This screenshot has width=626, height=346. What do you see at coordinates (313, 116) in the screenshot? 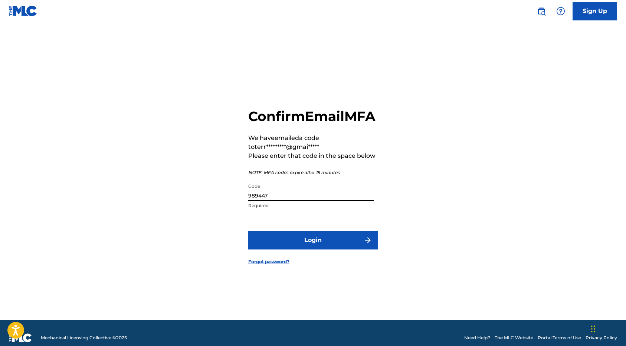
I see `h2: Confirm Email MFA` at bounding box center [313, 116].